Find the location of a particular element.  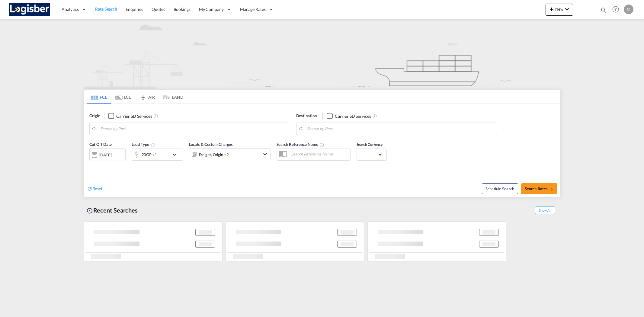

span: Search Currency is located at coordinates (369, 144).